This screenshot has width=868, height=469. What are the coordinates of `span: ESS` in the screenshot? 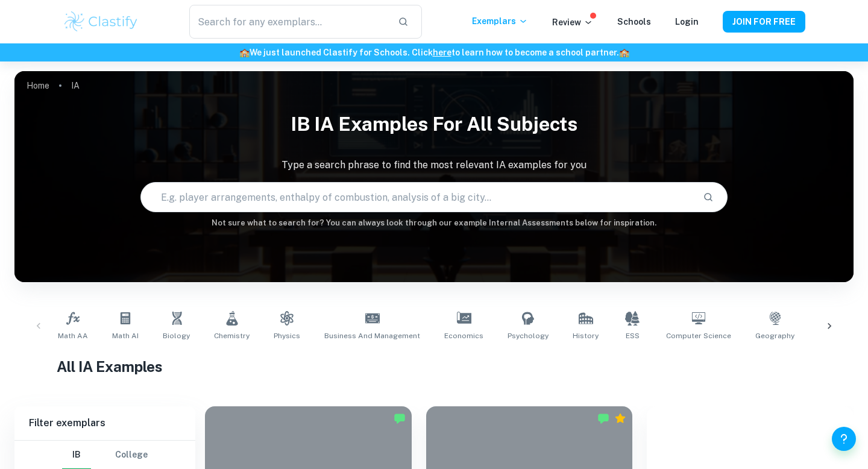 It's located at (632, 336).